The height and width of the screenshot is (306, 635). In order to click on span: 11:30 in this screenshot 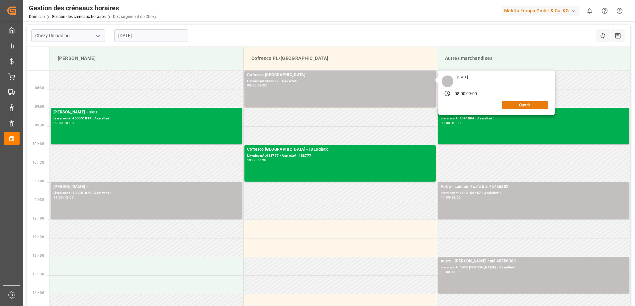, I will do `click(40, 199)`.